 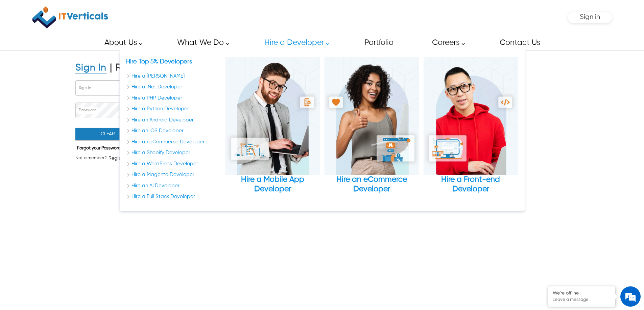 I want to click on button: Forgot your Password?, so click(x=100, y=149).